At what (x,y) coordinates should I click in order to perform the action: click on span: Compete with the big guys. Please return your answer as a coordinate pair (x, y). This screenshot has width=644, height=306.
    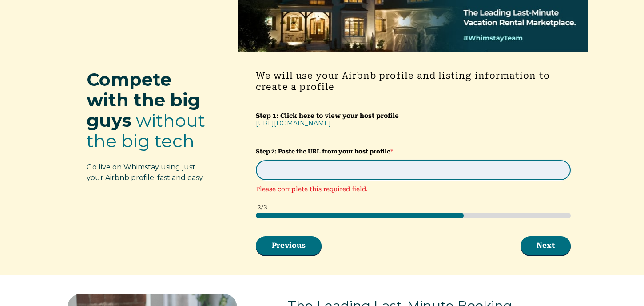
    Looking at the image, I should click on (143, 99).